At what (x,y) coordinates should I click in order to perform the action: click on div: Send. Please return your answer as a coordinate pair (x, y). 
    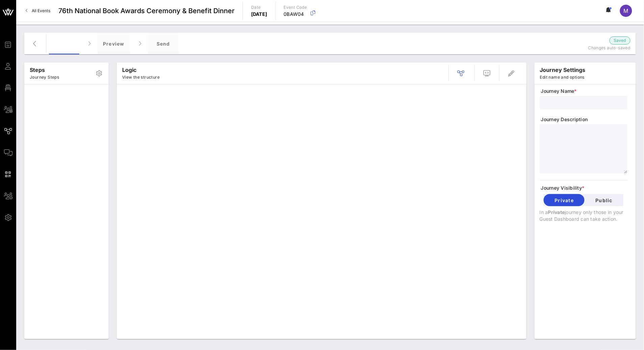
    Looking at the image, I should click on (163, 44).